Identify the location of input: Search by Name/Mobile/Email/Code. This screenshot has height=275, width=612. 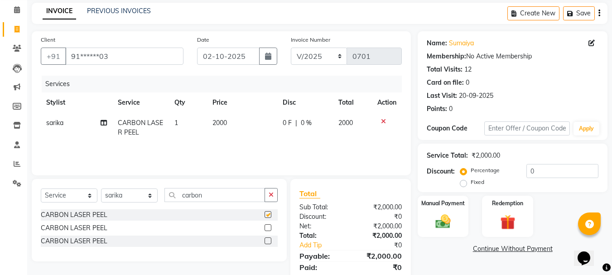
(124, 56).